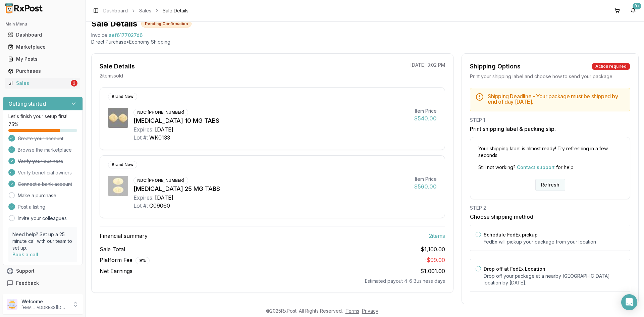 This screenshot has width=644, height=317. What do you see at coordinates (550, 217) in the screenshot?
I see `h3: Choose shipping method` at bounding box center [550, 217].